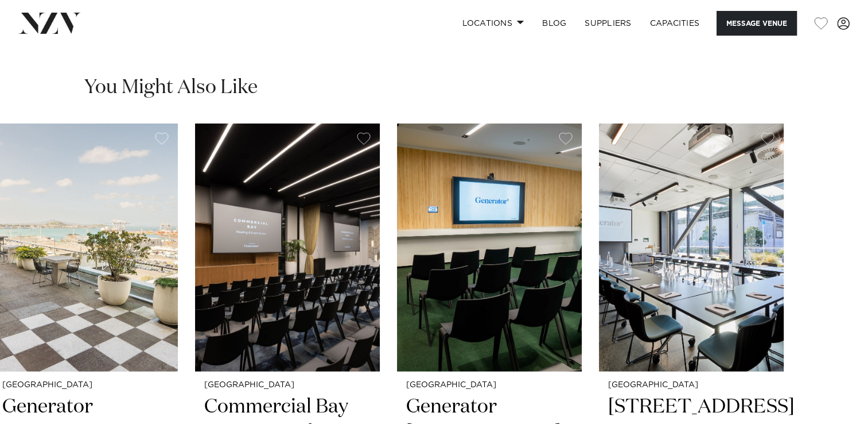 This screenshot has width=868, height=424. Describe the element at coordinates (675, 23) in the screenshot. I see `a: Capacities` at that location.